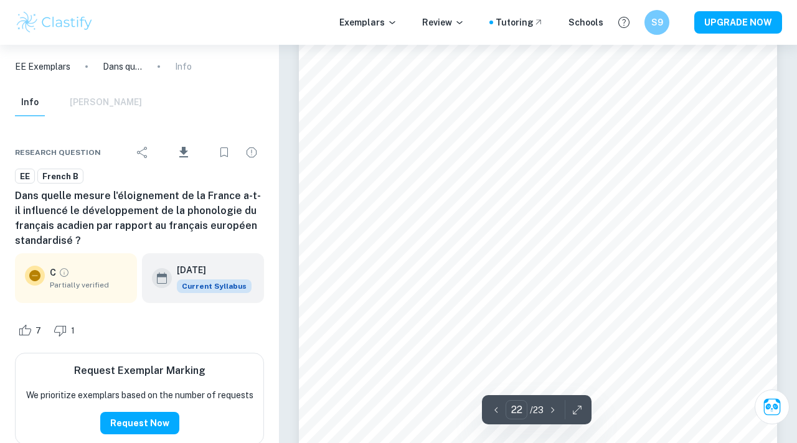 The height and width of the screenshot is (443, 797). Describe the element at coordinates (54, 22) in the screenshot. I see `a: Clastify logo` at that location.